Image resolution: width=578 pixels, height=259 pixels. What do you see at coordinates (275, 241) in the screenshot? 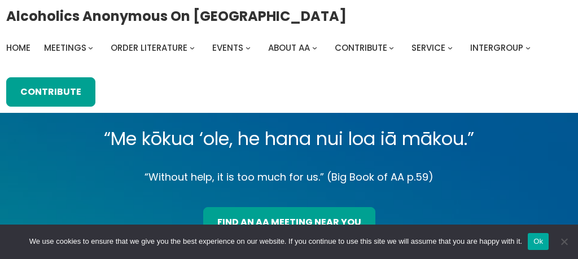
I see `span: We use cookies to ensure that we give you the best experience on our website. If you continue to ...` at bounding box center [275, 241].